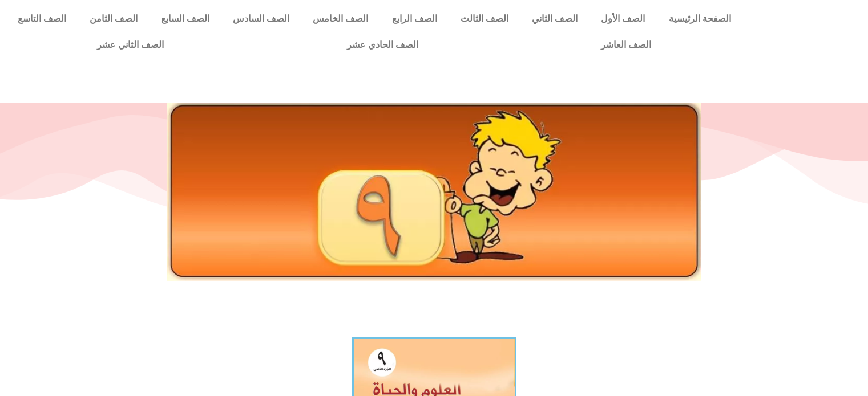  What do you see at coordinates (554, 19) in the screenshot?
I see `a: الصف الثاني` at bounding box center [554, 19].